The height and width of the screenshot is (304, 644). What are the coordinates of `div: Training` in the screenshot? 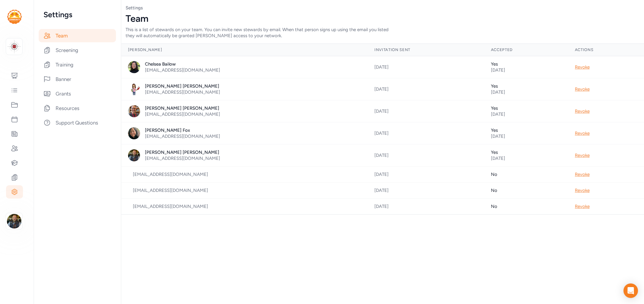 It's located at (78, 65).